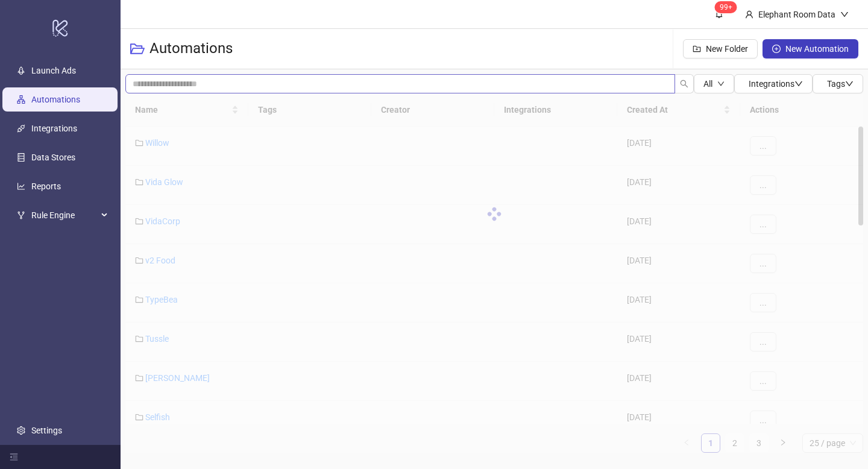 This screenshot has width=868, height=469. Describe the element at coordinates (776, 49) in the screenshot. I see `span: plus-circle` at that location.